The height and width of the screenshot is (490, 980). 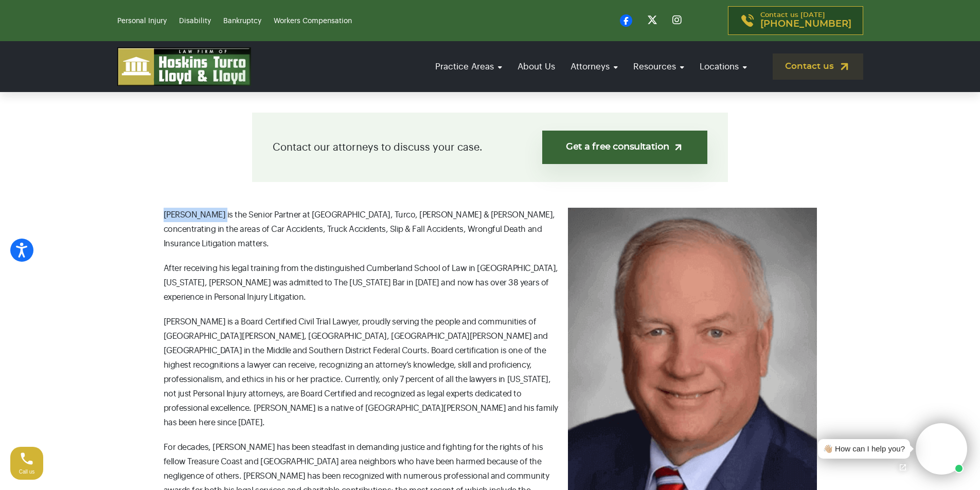 I want to click on a: Bankruptcy, so click(x=242, y=21).